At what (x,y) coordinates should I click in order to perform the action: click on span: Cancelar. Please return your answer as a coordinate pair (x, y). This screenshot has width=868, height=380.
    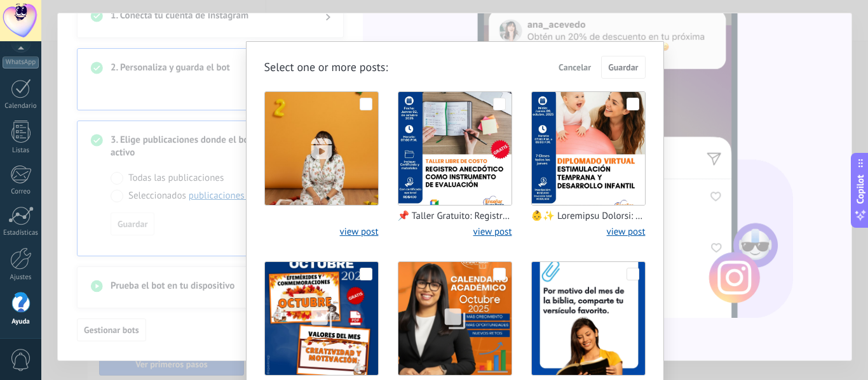
    Looking at the image, I should click on (574, 67).